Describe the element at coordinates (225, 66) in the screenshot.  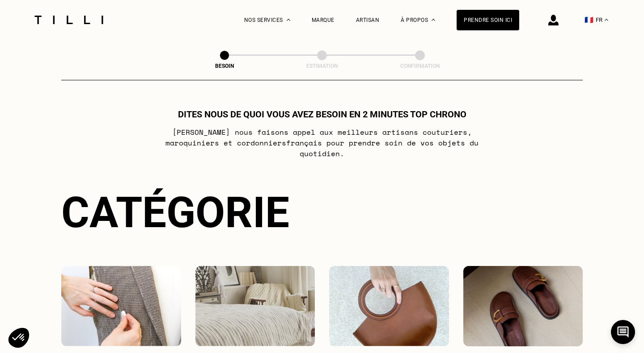
I see `div: Besoin` at that location.